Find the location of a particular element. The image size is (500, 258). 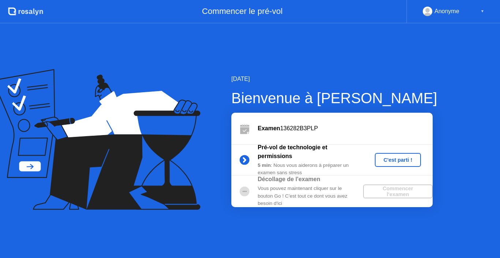

button: Commencer l'examen is located at coordinates (398, 191).